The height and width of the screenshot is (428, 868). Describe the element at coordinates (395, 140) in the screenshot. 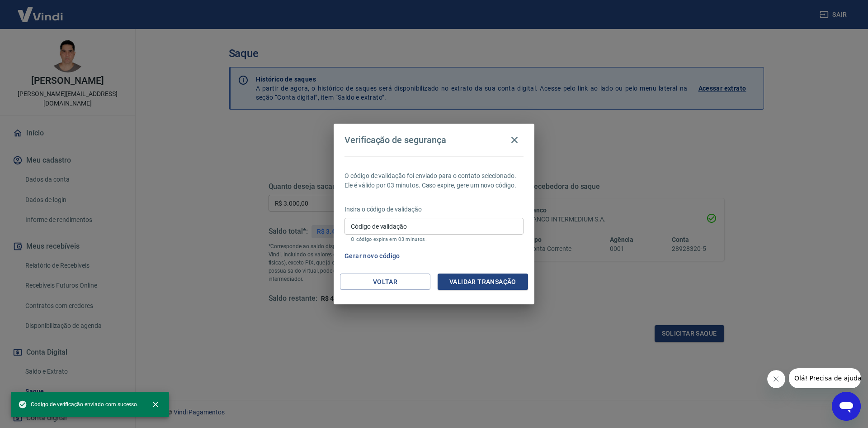

I see `h4: Verificação de segurança` at that location.